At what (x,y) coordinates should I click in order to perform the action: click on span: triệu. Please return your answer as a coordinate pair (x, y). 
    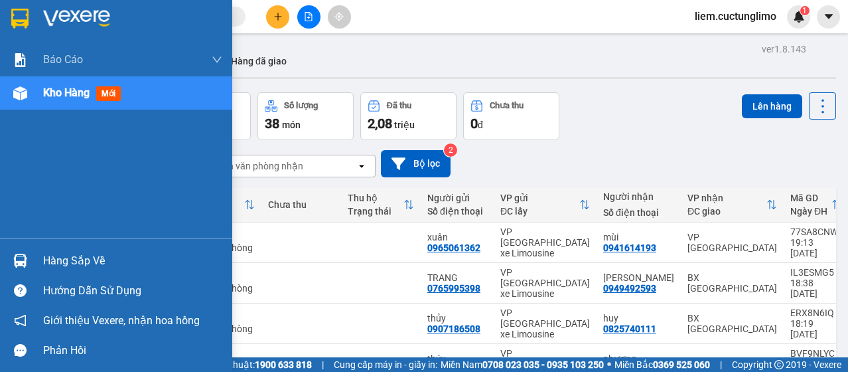
    Looking at the image, I should click on (404, 125).